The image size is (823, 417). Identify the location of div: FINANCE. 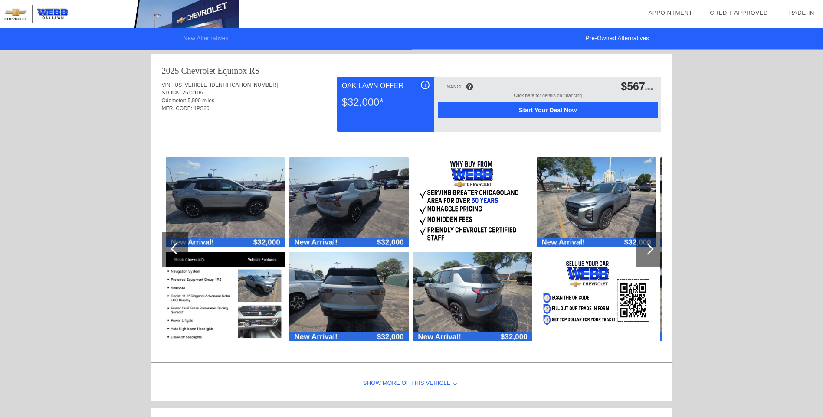
(453, 87).